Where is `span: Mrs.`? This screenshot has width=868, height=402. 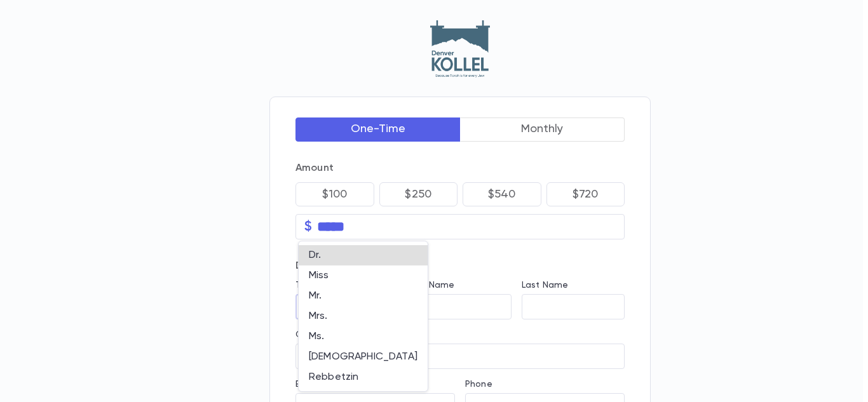 span: Mrs. is located at coordinates (363, 316).